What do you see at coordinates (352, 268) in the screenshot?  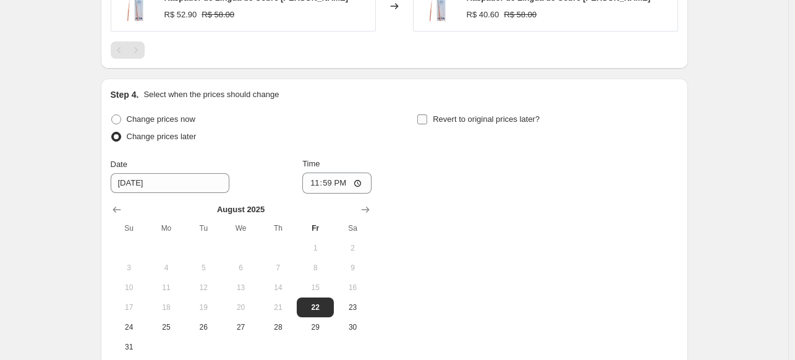 I see `button: Saturday August 9 2025` at bounding box center [352, 268].